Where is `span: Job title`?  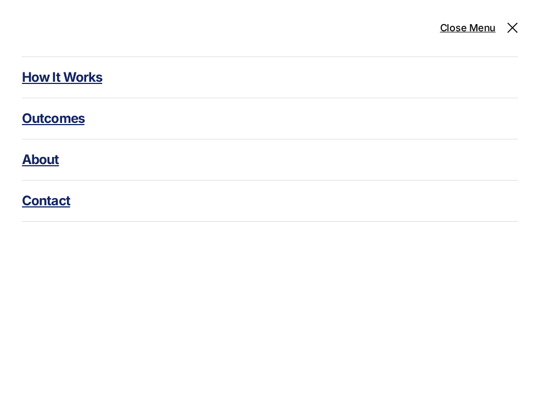 span: Job title is located at coordinates (210, 50).